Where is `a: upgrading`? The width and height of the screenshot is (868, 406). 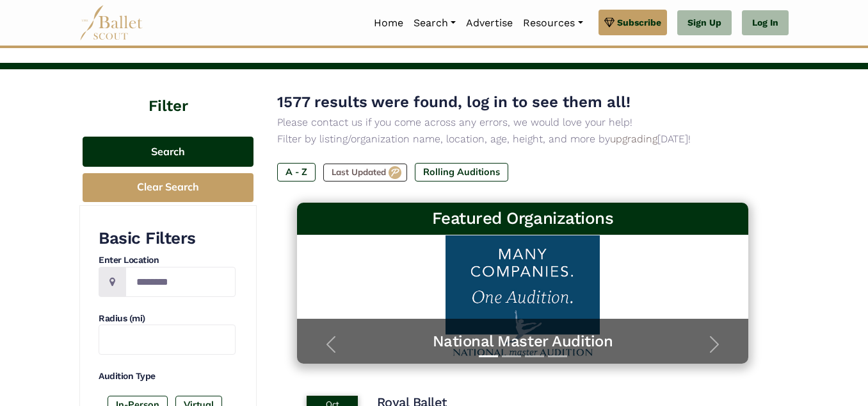
a: upgrading is located at coordinates (634, 138).